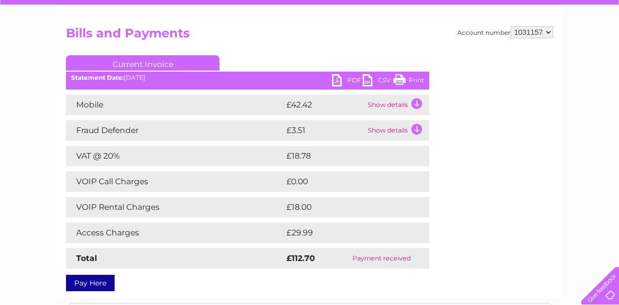 The image size is (619, 305). What do you see at coordinates (175, 182) in the screenshot?
I see `td: VOIP Call Charges` at bounding box center [175, 182].